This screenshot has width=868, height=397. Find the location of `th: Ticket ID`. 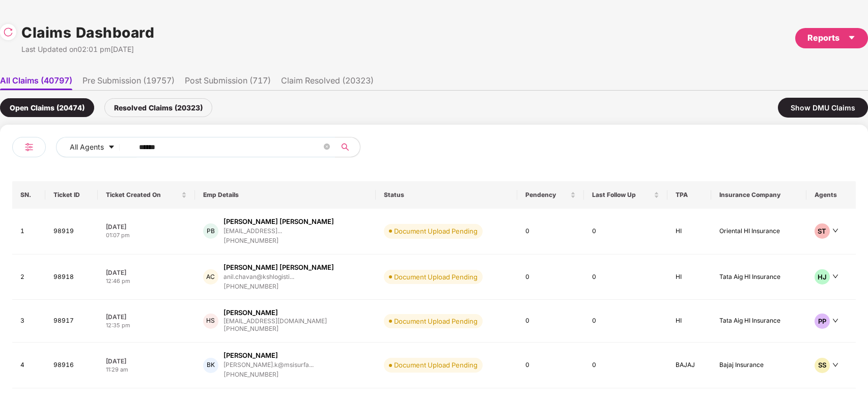

th: Ticket ID is located at coordinates (71, 195).